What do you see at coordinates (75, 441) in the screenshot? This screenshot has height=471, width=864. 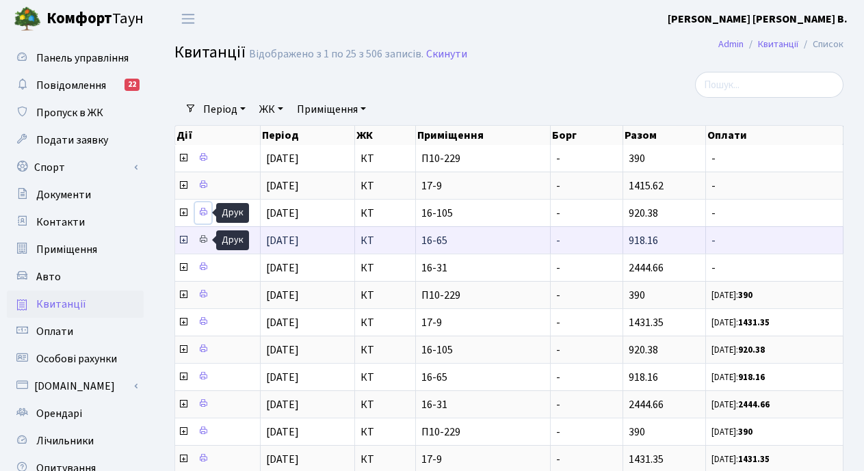 I see `a: Лічильники` at bounding box center [75, 441].